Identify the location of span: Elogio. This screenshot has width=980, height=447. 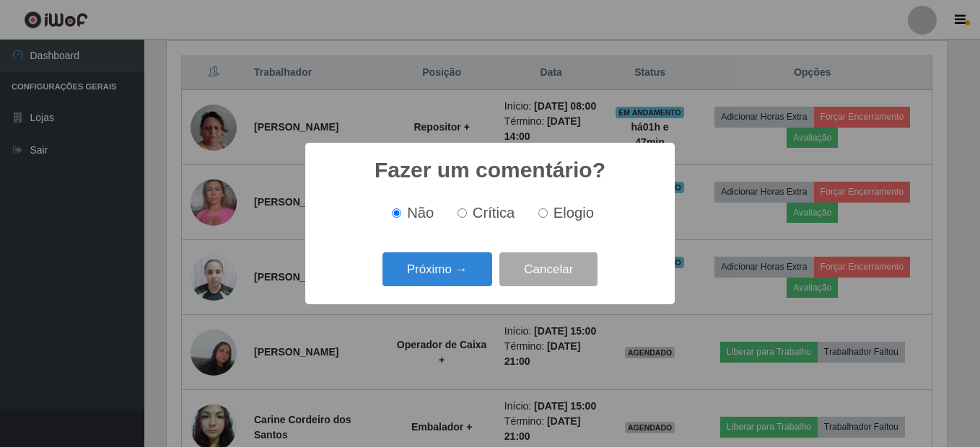
(574, 213).